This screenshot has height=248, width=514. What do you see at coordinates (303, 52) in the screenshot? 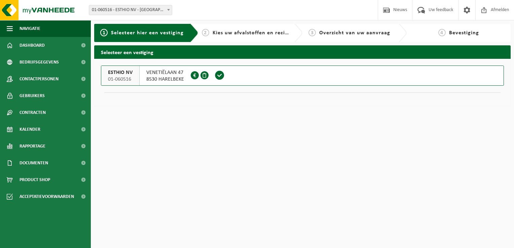
I see `h2: Selecteer een vestiging` at bounding box center [303, 52].